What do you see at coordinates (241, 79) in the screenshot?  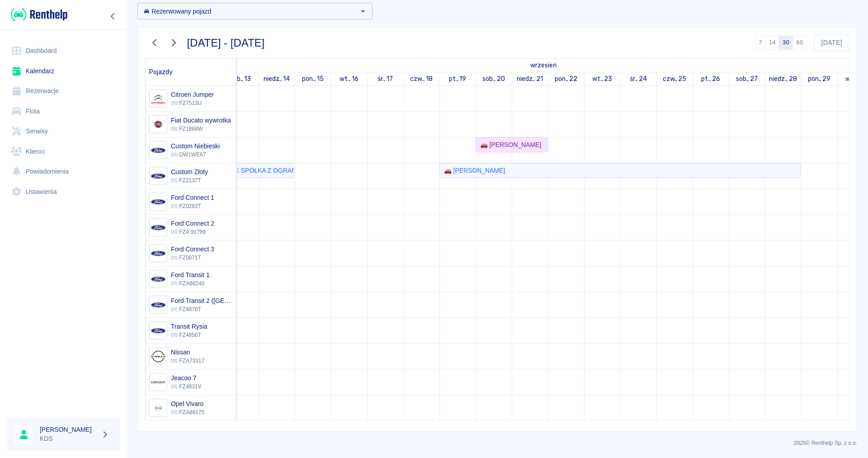 I see `a: 13 września 2025` at bounding box center [241, 79].